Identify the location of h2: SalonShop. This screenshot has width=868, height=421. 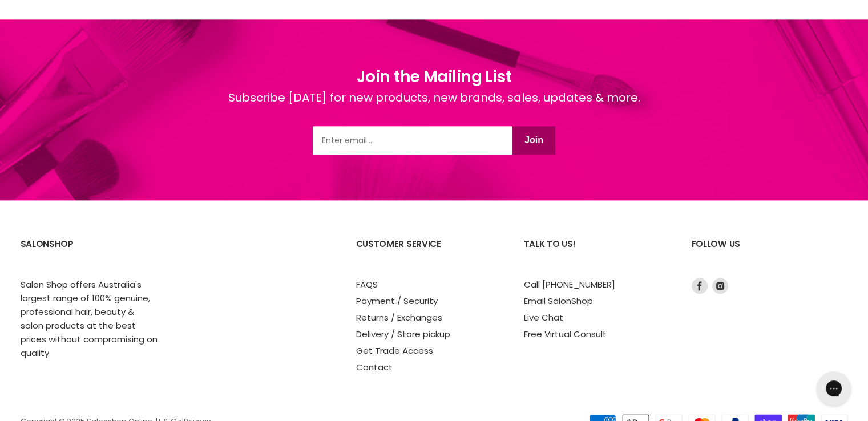
(93, 253).